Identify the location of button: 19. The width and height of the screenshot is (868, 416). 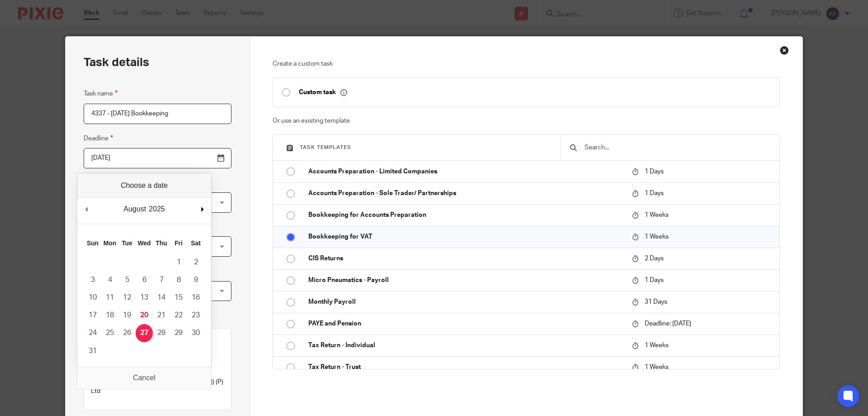
(127, 315).